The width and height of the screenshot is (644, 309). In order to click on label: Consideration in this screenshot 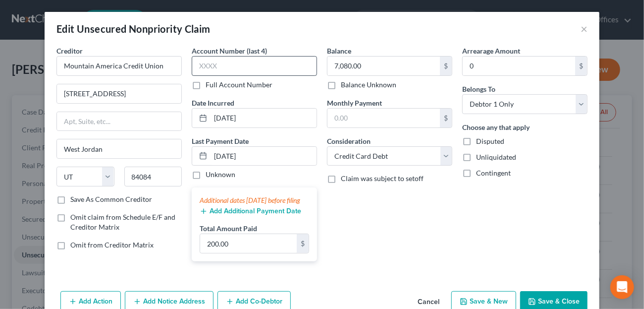, I will do `click(349, 141)`.